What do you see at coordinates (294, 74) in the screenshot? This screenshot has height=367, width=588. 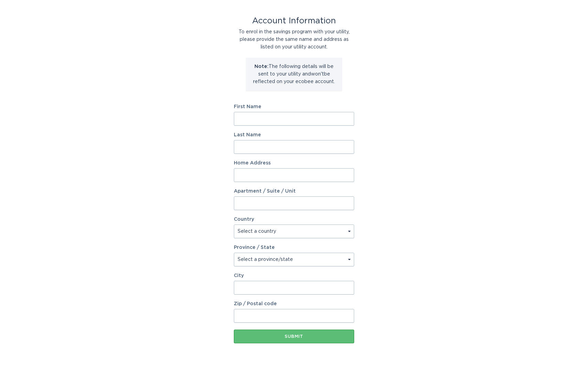 I see `p: The following details will be sent to your utility and won't be reflected on your ecobee account.` at bounding box center [294, 74].